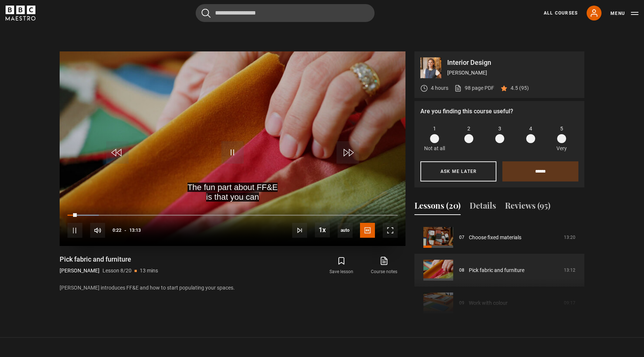 The width and height of the screenshot is (644, 357). What do you see at coordinates (513, 63) in the screenshot?
I see `p: Interior Design` at bounding box center [513, 63].